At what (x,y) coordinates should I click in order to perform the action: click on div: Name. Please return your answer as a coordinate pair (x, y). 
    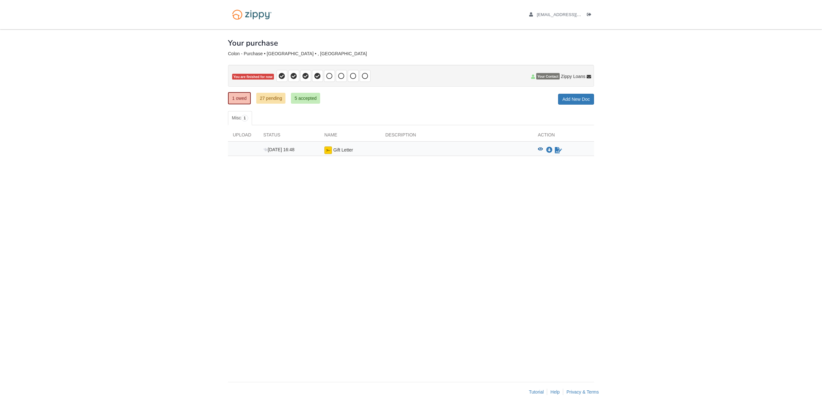
    Looking at the image, I should click on (350, 136).